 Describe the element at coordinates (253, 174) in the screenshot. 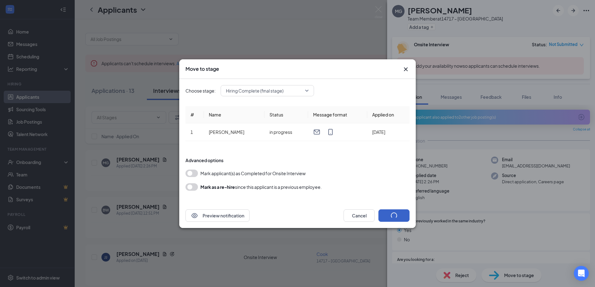

I see `span: Mark applicant(s) as Completed for Onsite Interview` at that location.